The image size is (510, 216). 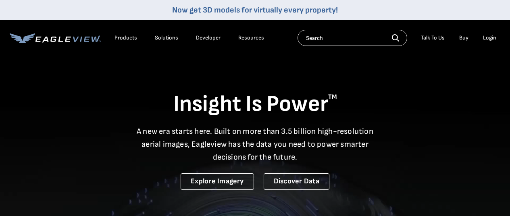 I want to click on div: Solutions, so click(x=166, y=38).